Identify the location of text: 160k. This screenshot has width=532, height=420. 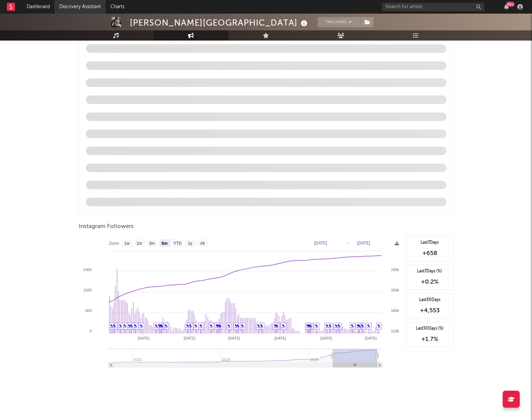
(395, 311).